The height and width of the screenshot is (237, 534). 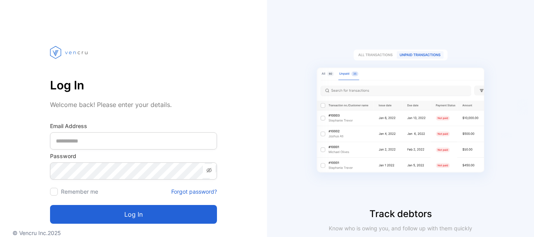 I want to click on p: Track debtors, so click(x=400, y=214).